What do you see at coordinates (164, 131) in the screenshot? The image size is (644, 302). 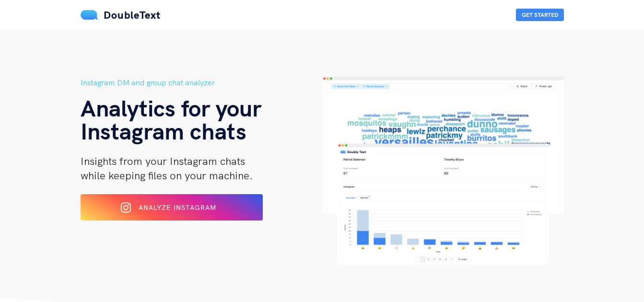 I see `span: Instagram chats` at bounding box center [164, 131].